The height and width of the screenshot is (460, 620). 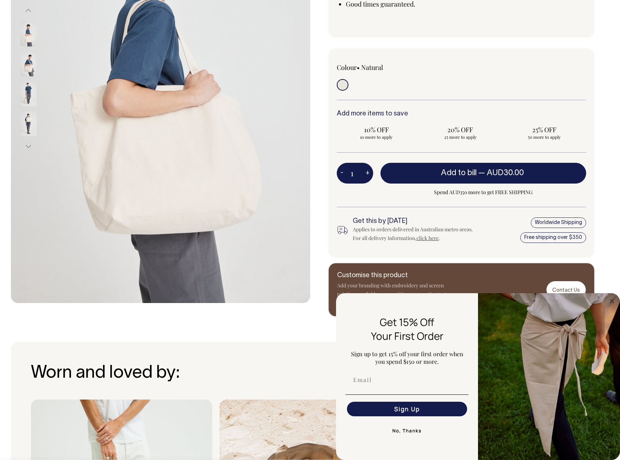 What do you see at coordinates (395, 294) in the screenshot?
I see `p: Add your branding with embroidery and screen printing, available on quantities over 25. Contact u...` at bounding box center [395, 294].